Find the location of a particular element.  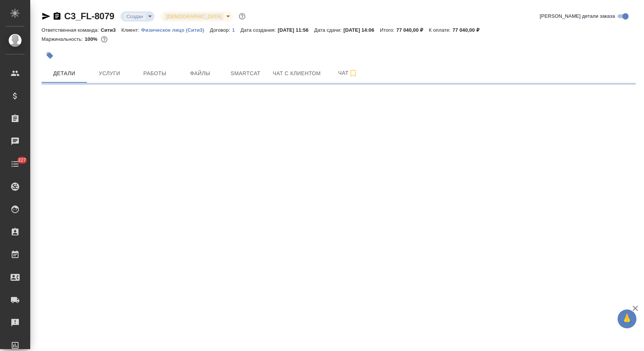

p: Ответственная команда: is located at coordinates (71, 30).